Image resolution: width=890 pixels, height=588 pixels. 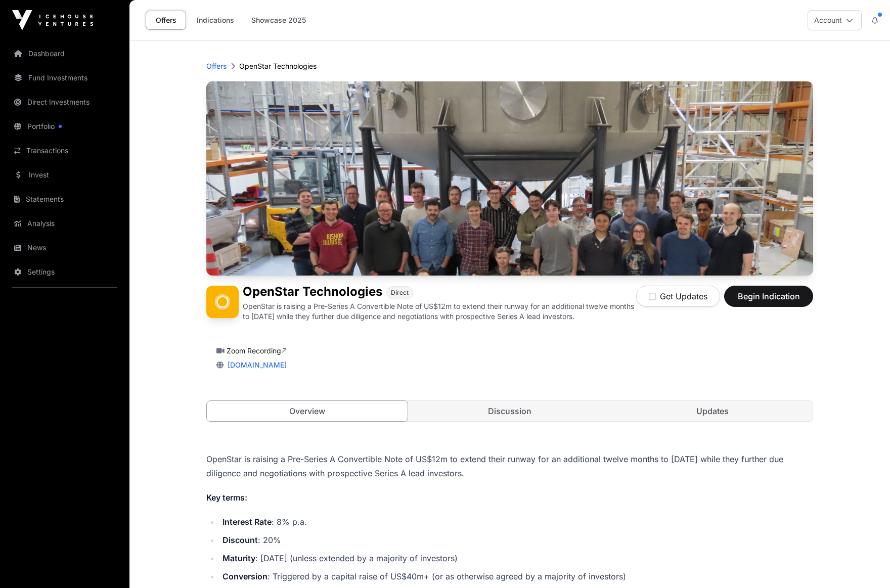 I want to click on strong: Key terms:, so click(x=227, y=497).